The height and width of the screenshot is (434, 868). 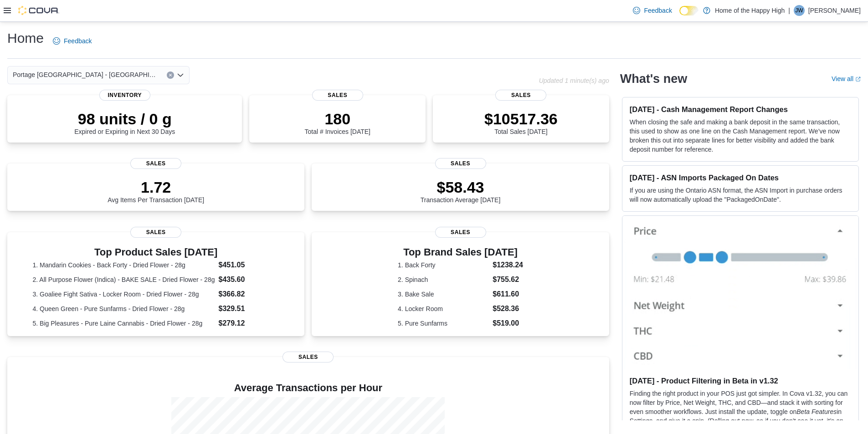 I want to click on dt: 4. Queen Green - Pure Sunfarms - Dried Flower - 28g, so click(x=124, y=308).